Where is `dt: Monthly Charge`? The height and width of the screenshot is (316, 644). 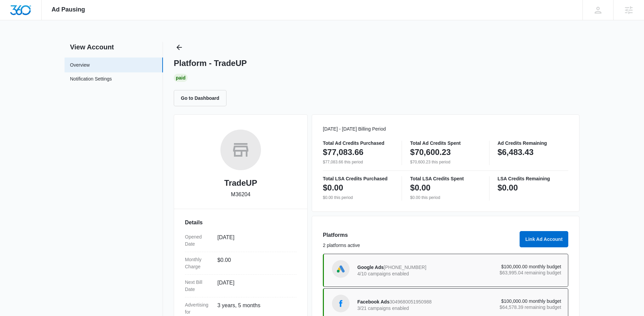 dt: Monthly Charge is located at coordinates (198, 263).